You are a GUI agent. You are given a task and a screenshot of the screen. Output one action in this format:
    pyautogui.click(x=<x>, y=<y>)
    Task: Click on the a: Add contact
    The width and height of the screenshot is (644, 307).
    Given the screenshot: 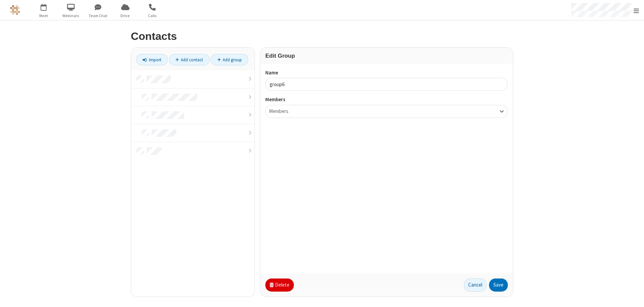 What is the action you would take?
    pyautogui.click(x=189, y=60)
    